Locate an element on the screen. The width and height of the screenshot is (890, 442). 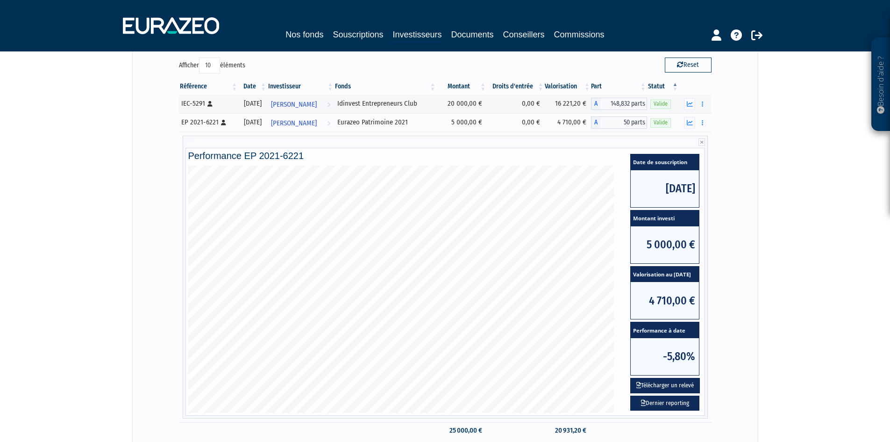
span: -5,80% is located at coordinates (665, 356).